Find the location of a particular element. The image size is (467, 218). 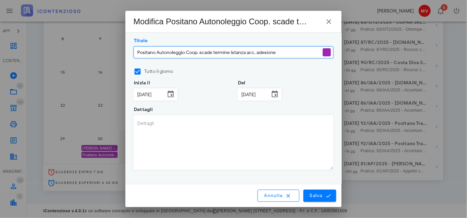

label: Dettagli is located at coordinates (142, 110).